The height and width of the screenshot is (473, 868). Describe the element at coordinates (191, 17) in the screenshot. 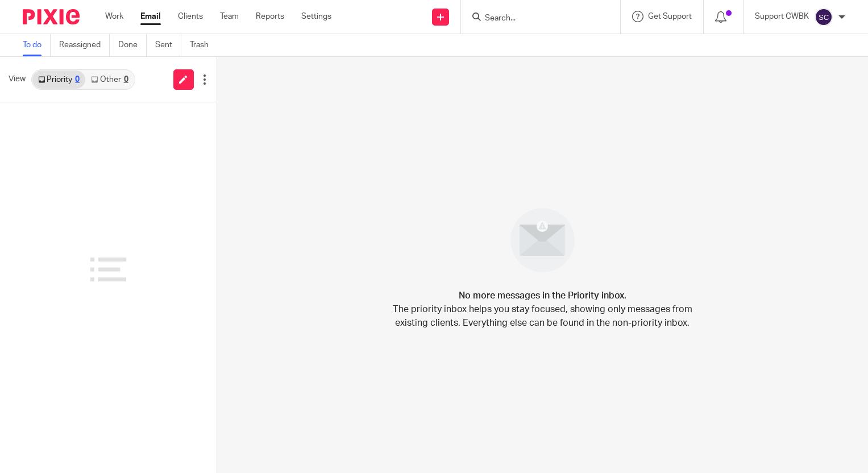

I see `a: Clients` at that location.